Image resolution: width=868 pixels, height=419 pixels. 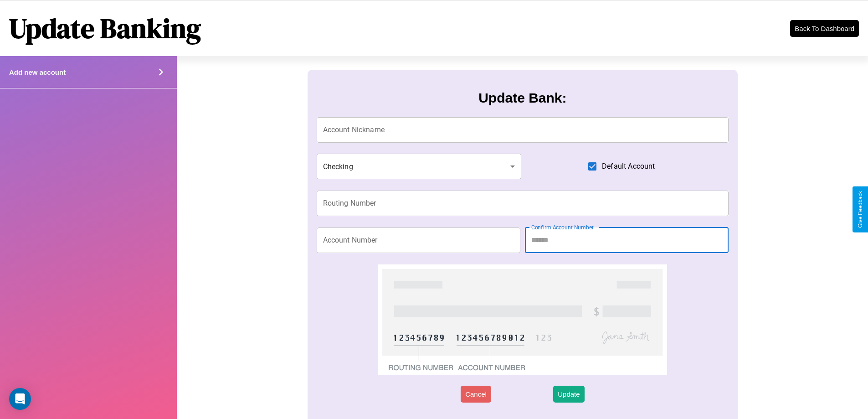 I want to click on span: Default Account, so click(x=628, y=166).